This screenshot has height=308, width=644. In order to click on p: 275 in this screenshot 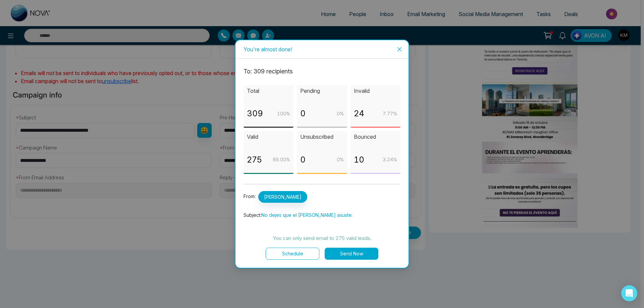, I will do `click(254, 160)`.